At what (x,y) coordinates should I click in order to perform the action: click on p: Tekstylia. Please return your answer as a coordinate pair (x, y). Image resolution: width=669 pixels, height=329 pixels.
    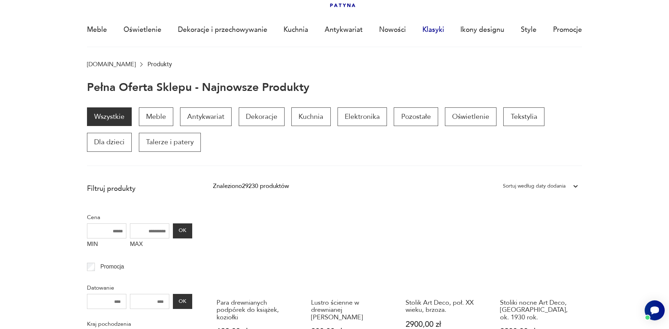
    Looking at the image, I should click on (524, 117).